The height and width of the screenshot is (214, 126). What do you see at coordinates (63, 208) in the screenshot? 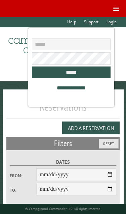
I see `small: © Campground Commander LLC. All rights reserved.` at bounding box center [63, 208].